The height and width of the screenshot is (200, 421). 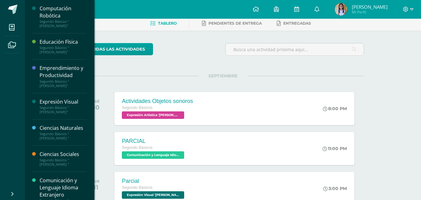 What do you see at coordinates (294, 23) in the screenshot?
I see `a: Entregadas` at bounding box center [294, 23].